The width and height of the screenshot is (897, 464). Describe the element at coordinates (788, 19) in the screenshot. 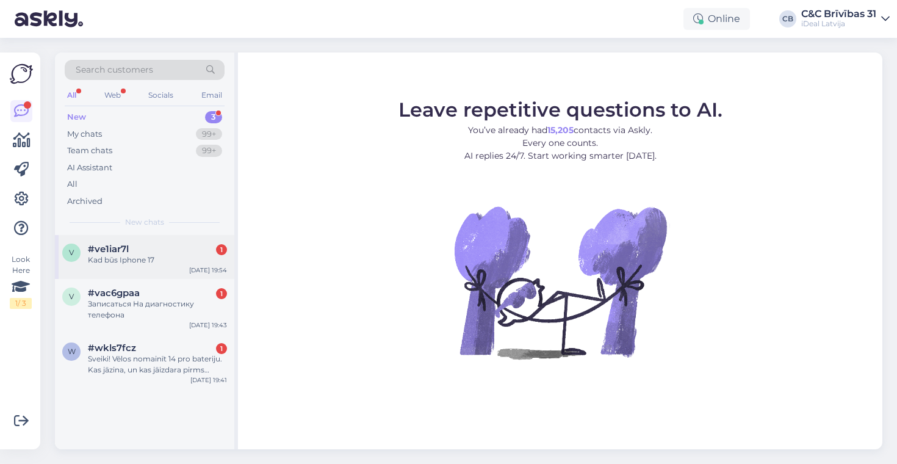

I see `div: CB` at that location.